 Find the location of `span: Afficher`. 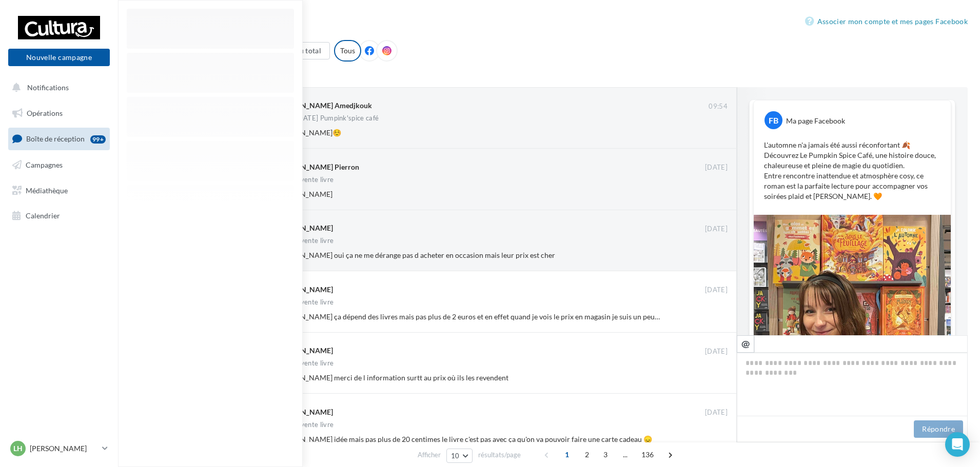

span: Afficher is located at coordinates (429, 455).